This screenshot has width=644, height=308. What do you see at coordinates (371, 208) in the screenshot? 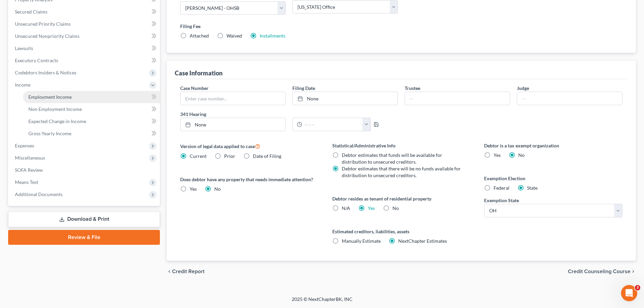
I see `a: Yes` at bounding box center [371, 208].